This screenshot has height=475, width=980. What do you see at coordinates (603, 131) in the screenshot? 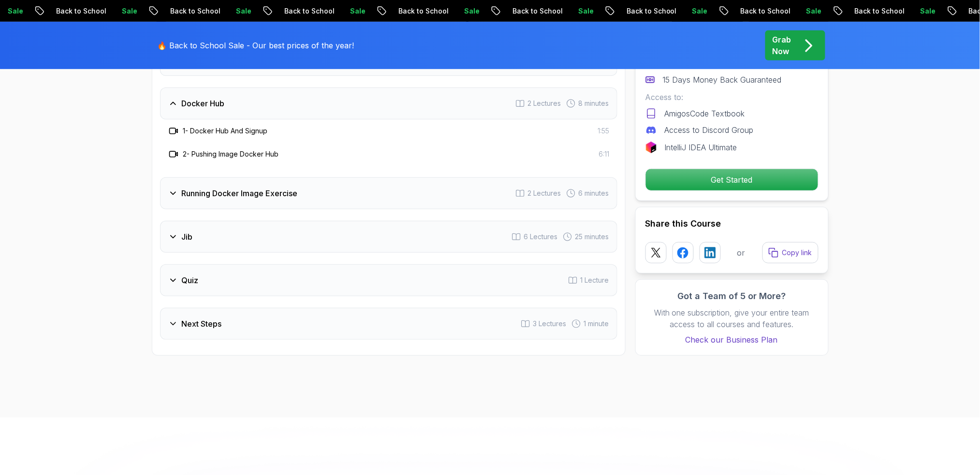
I see `span: 1:55` at bounding box center [603, 131].